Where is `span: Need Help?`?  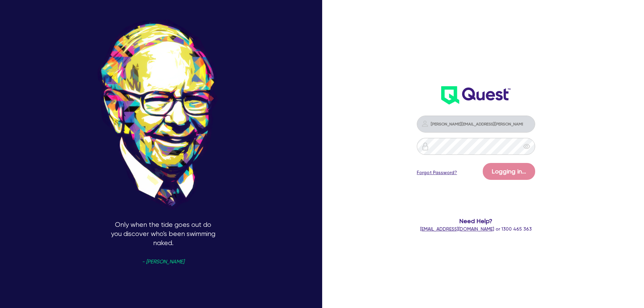 span: Need Help? is located at coordinates (476, 221).